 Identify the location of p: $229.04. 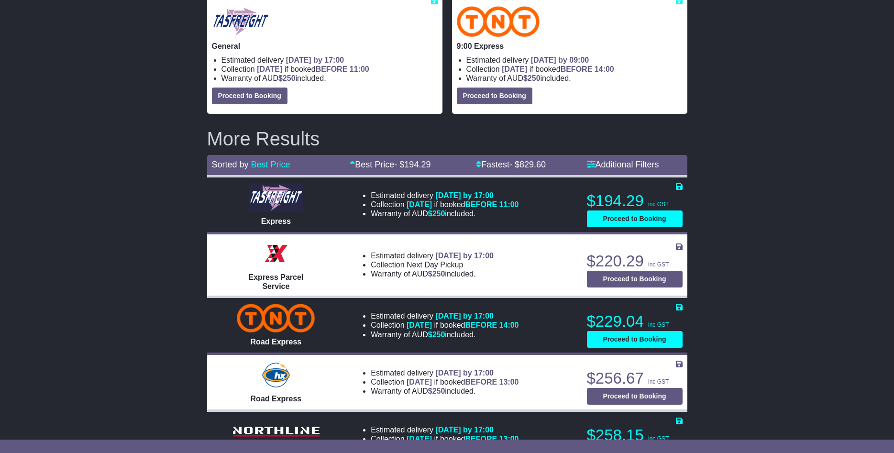
(634, 321).